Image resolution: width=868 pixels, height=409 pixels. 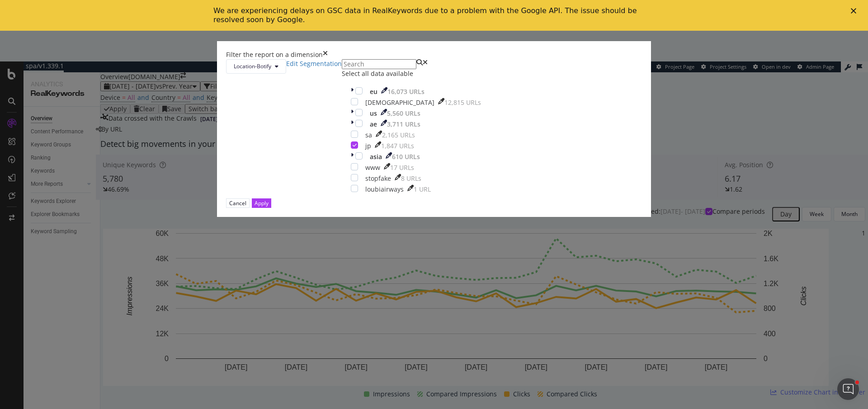 What do you see at coordinates (261, 203) in the screenshot?
I see `button: Apply` at bounding box center [261, 203].